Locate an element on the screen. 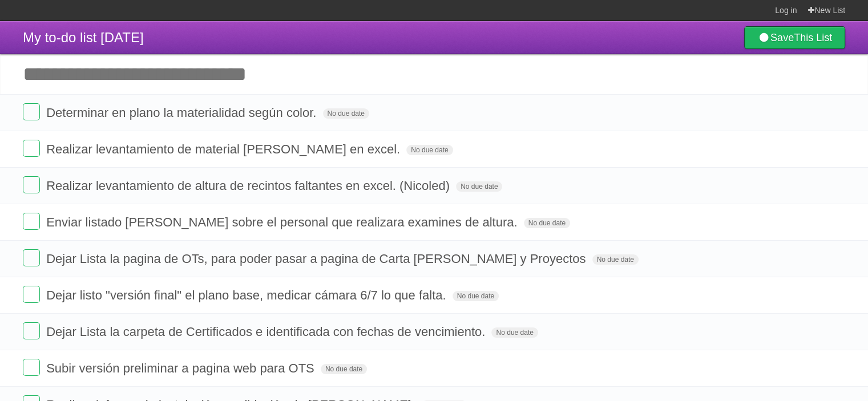 The width and height of the screenshot is (868, 401). span: Realizar levantamiento de altura de recintos faltantes en excel. (Nicoled) is located at coordinates (249, 186).